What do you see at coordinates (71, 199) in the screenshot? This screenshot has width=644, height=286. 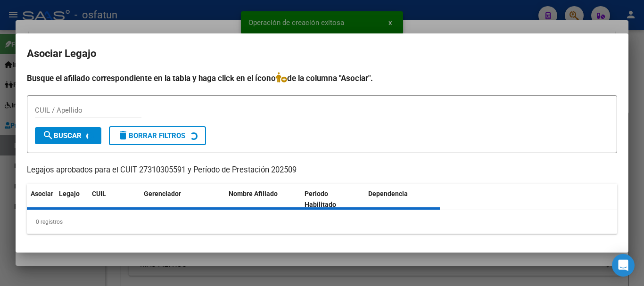 I see `datatable-header-cell: Legajo` at bounding box center [71, 199].